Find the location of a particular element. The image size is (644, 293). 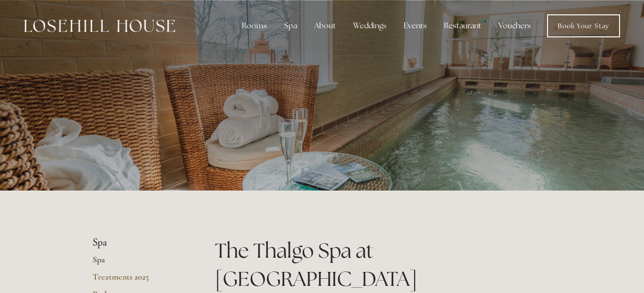

div: Spa is located at coordinates (290, 26).